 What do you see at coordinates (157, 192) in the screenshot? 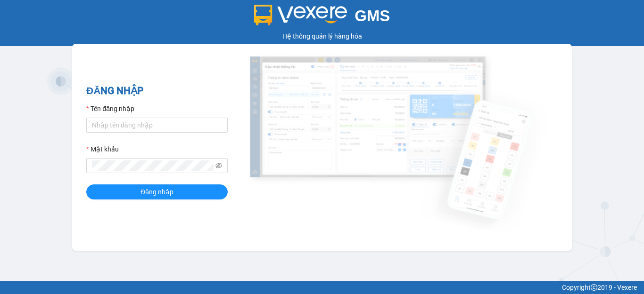
I see `button: Đăng nhập` at bounding box center [157, 192].